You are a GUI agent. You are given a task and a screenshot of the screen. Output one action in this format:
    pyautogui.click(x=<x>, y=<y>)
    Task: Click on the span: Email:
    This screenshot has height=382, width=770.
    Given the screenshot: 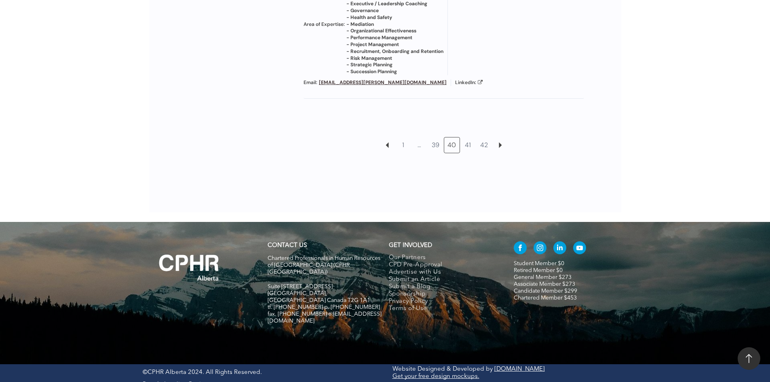 What is the action you would take?
    pyautogui.click(x=310, y=82)
    